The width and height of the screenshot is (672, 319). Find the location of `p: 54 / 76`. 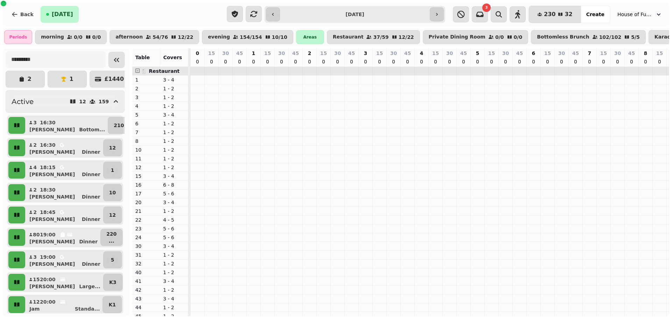

p: 54 / 76 is located at coordinates (160, 37).